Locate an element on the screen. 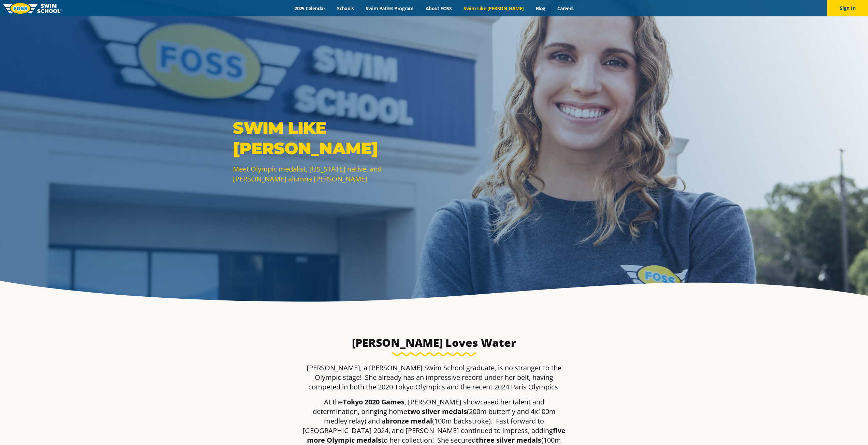 The image size is (868, 445). strong: two silver medals is located at coordinates (437, 411).